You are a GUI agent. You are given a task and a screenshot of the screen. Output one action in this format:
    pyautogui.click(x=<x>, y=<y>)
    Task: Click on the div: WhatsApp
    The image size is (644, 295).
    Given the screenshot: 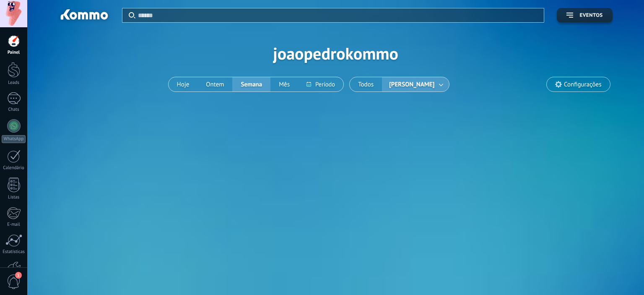 What is the action you would take?
    pyautogui.click(x=13, y=139)
    